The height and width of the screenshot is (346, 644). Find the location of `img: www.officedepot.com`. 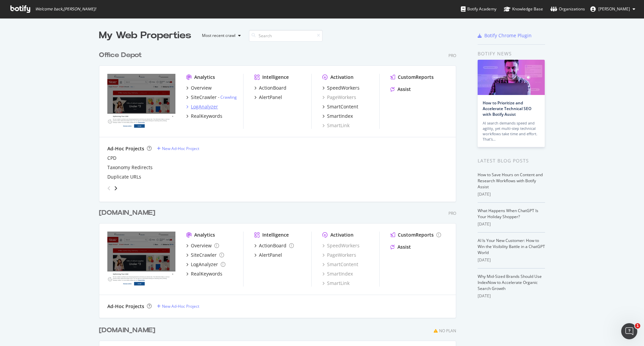

img: www.officedepot.com is located at coordinates (141, 101).